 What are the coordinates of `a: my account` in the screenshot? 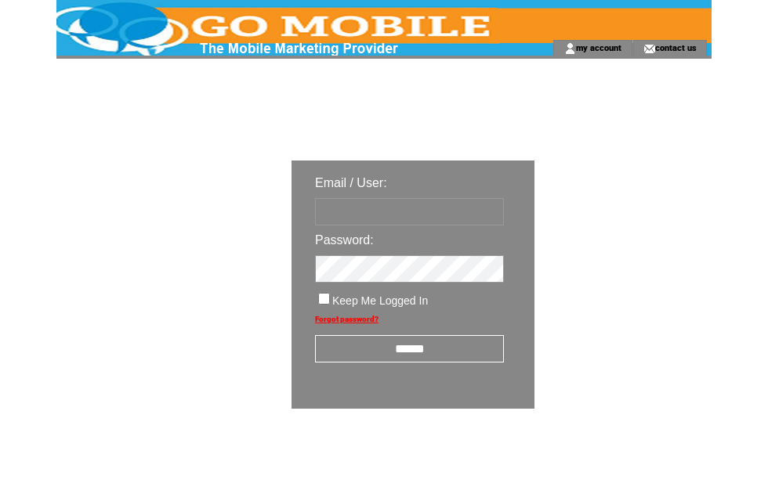 It's located at (598, 47).